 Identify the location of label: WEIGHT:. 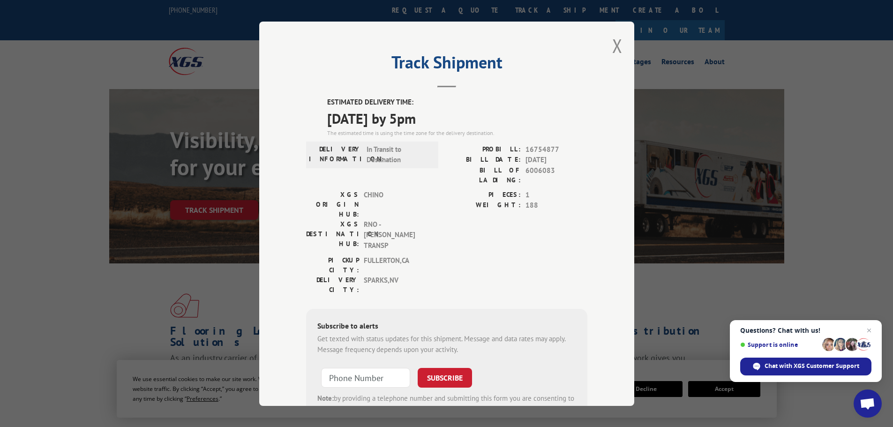
(484, 205).